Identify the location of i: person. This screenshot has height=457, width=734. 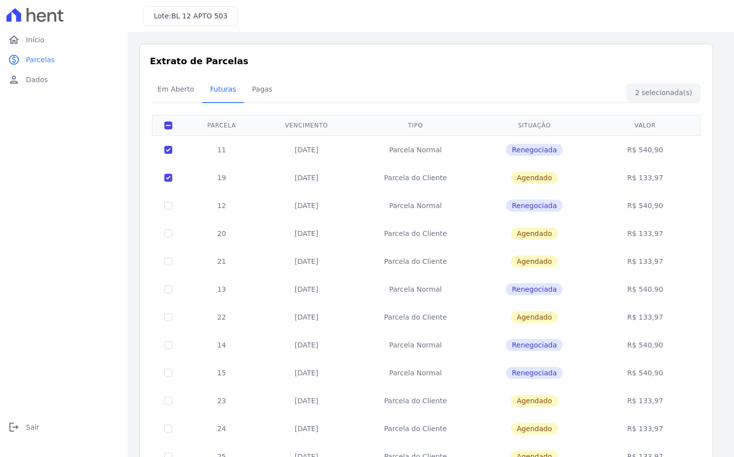
(14, 80).